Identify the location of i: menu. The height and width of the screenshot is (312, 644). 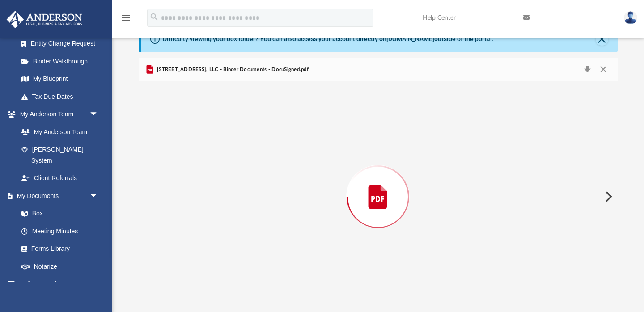
(126, 18).